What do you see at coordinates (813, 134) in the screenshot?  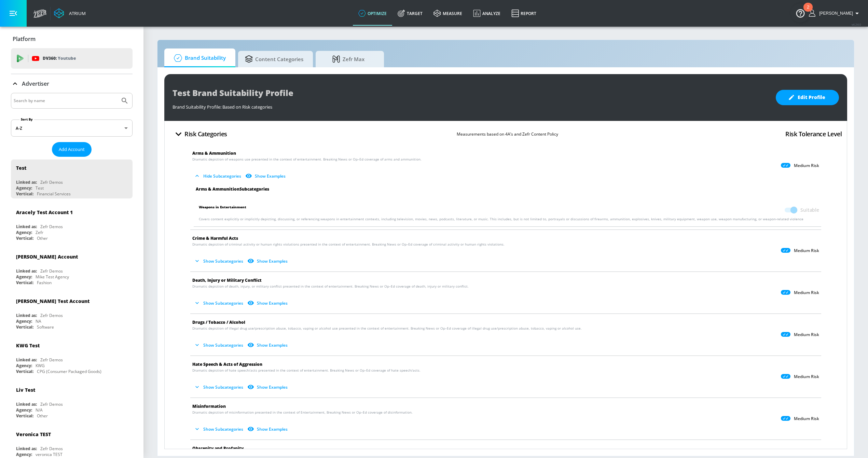 I see `h4: Risk Tolerance Level` at bounding box center [813, 134].